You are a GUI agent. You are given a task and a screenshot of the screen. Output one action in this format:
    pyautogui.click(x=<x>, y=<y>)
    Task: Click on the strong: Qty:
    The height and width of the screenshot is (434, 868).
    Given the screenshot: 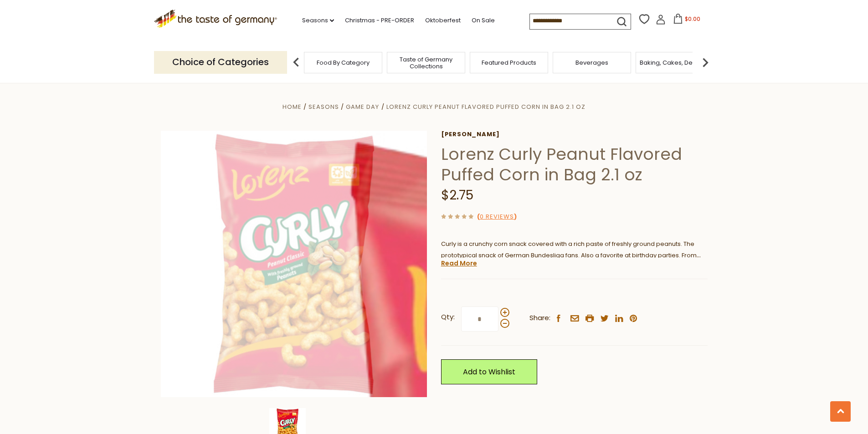 What is the action you would take?
    pyautogui.click(x=448, y=317)
    